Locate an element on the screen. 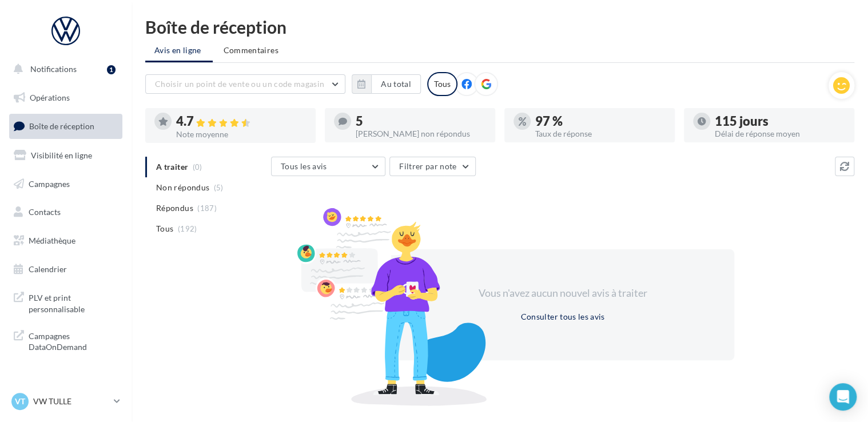 This screenshot has width=868, height=422. button: Filtrer par note is located at coordinates (432, 167).